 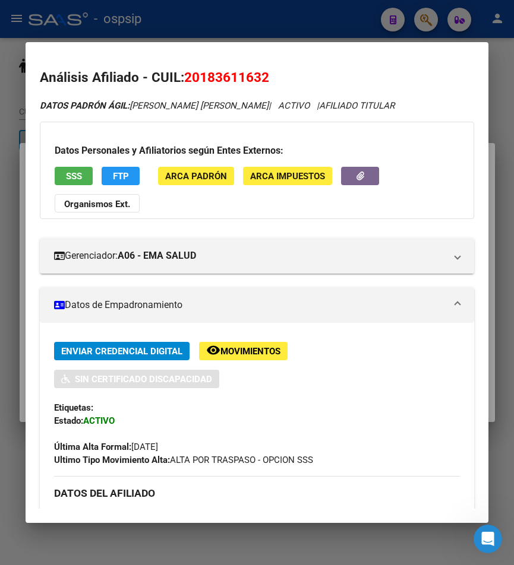 I want to click on button: FTP, so click(x=121, y=176).